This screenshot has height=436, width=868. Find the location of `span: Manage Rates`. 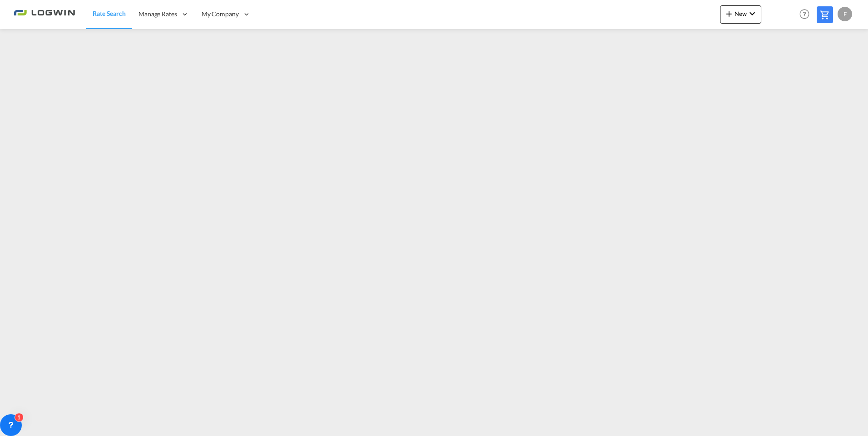

span: Manage Rates is located at coordinates (158, 14).